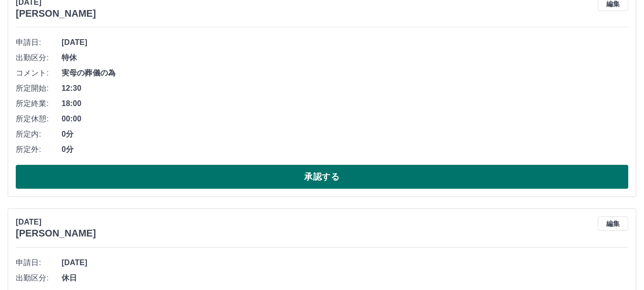 The image size is (644, 290). Describe the element at coordinates (39, 149) in the screenshot. I see `span: 所定外:` at that location.